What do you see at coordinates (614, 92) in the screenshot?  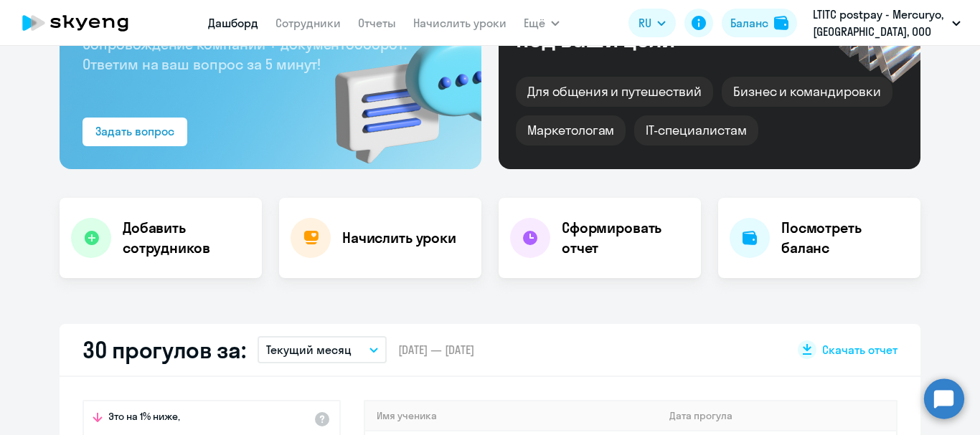 I see `div: Для общения и путешествий` at bounding box center [614, 92].